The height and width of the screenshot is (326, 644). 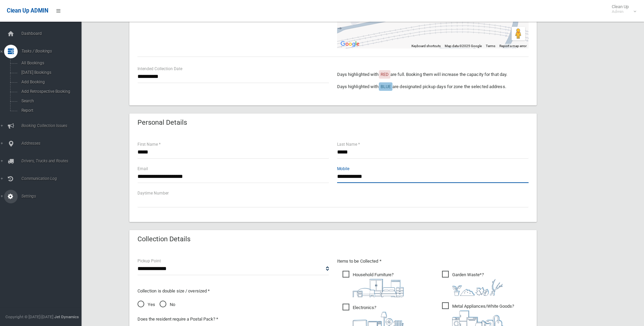 What do you see at coordinates (472, 283) in the screenshot?
I see `span: Garden Waste*` at bounding box center [472, 283].